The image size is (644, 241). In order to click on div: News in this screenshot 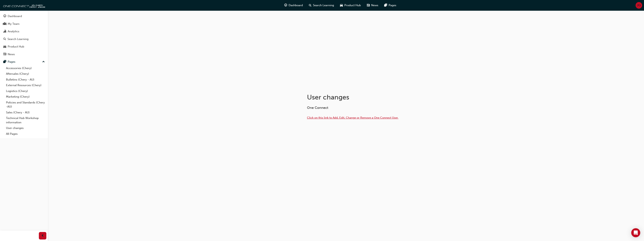, I will do `click(11, 54)`.